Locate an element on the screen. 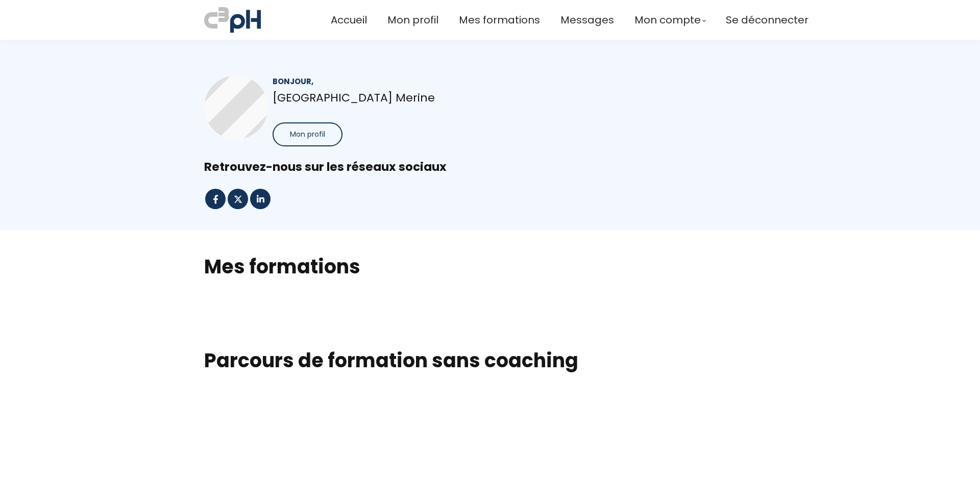  img: a70bc7685e0efc0bd0b04b3506828469.jpeg is located at coordinates (232, 20).